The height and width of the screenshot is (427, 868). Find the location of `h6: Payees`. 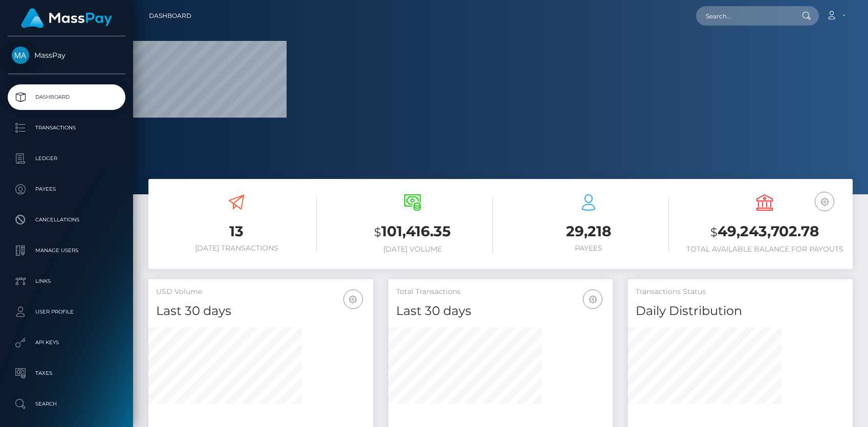

h6: Payees is located at coordinates (589, 248).